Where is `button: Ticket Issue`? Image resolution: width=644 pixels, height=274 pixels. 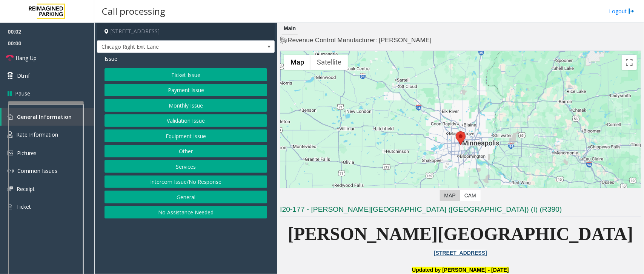
button: Ticket Issue is located at coordinates (186, 75).